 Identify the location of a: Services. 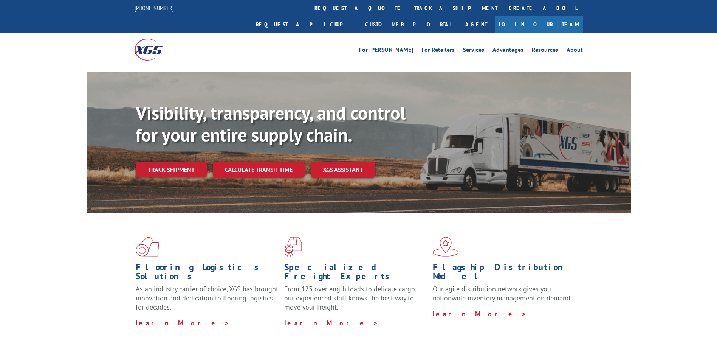
(474, 51).